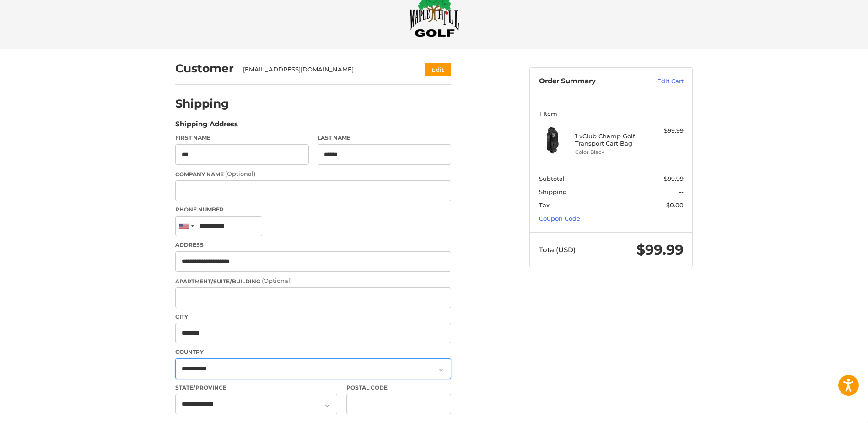  Describe the element at coordinates (560, 218) in the screenshot. I see `a: Coupon Code` at that location.